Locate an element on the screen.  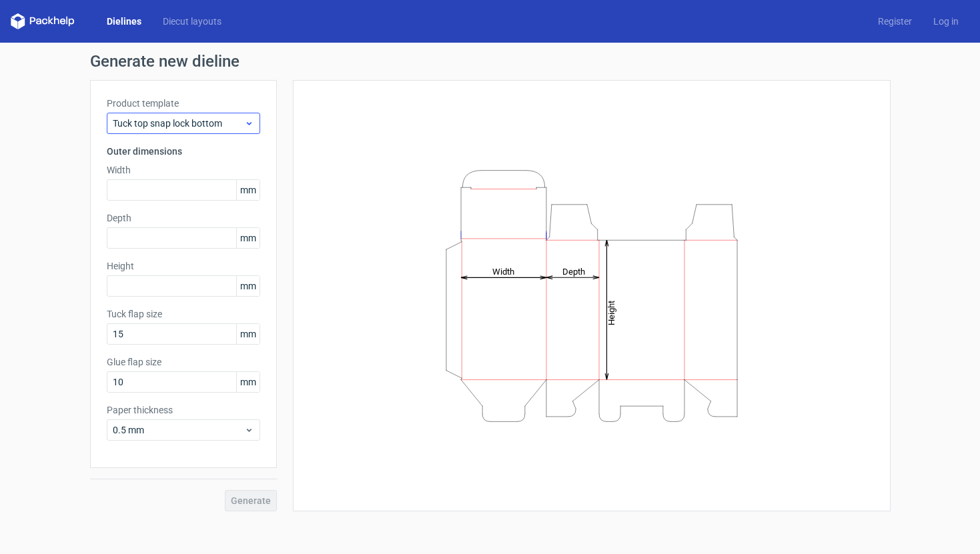
label: Tuck flap size is located at coordinates (184, 314).